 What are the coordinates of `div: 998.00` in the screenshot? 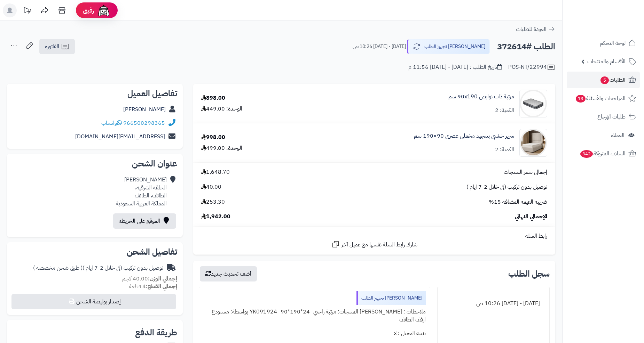 It's located at (213, 137).